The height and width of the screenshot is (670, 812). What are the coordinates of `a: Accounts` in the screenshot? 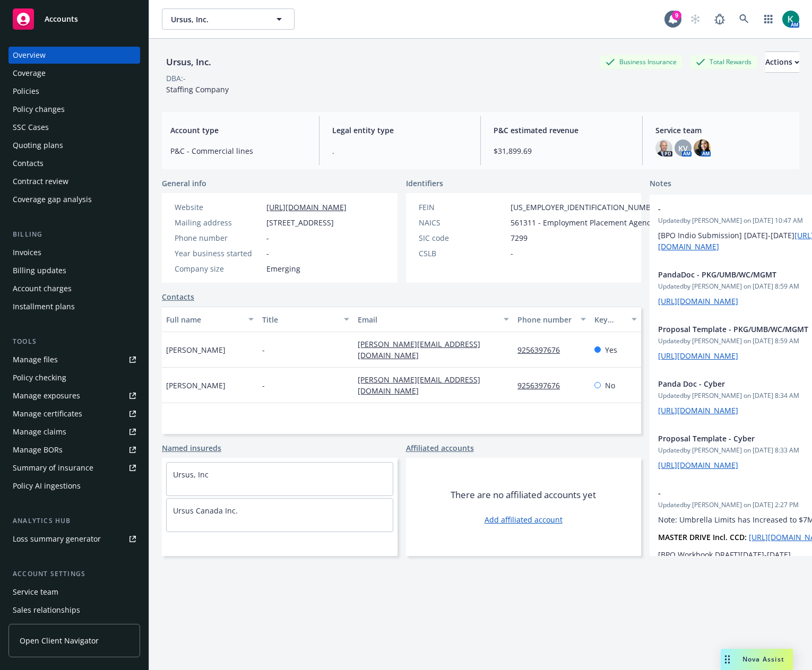 It's located at (75, 19).